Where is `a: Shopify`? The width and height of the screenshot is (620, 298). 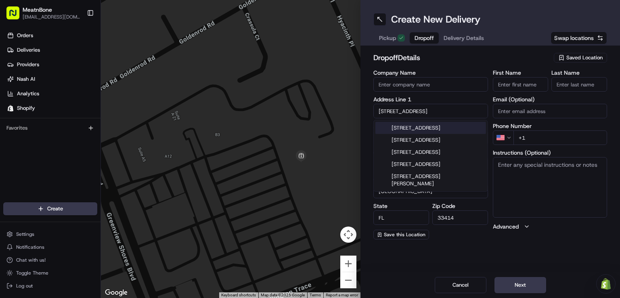
a: Shopify is located at coordinates (52, 108).